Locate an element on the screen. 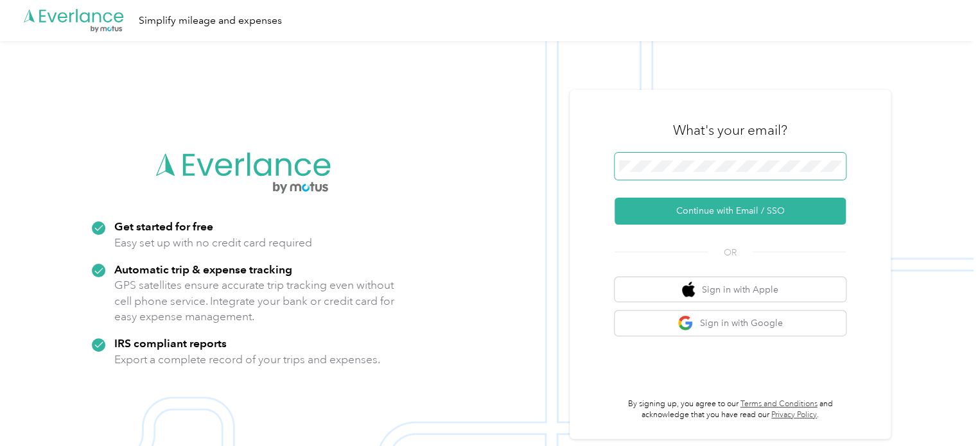 This screenshot has width=980, height=446. a: Terms and Conditions is located at coordinates (779, 404).